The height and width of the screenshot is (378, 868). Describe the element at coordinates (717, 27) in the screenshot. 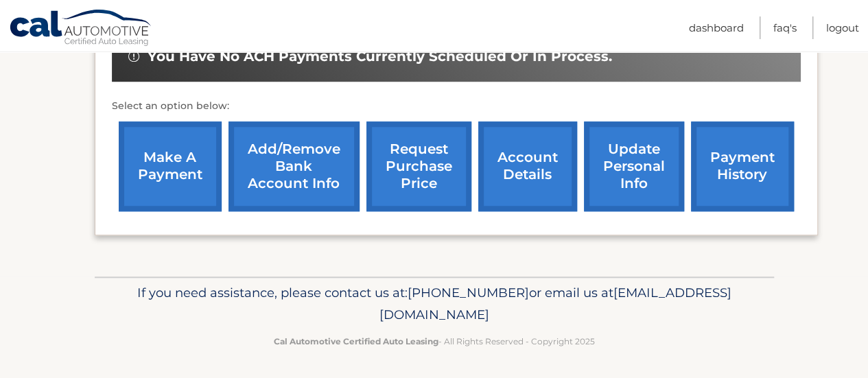

I see `a: Dashboard` at that location.